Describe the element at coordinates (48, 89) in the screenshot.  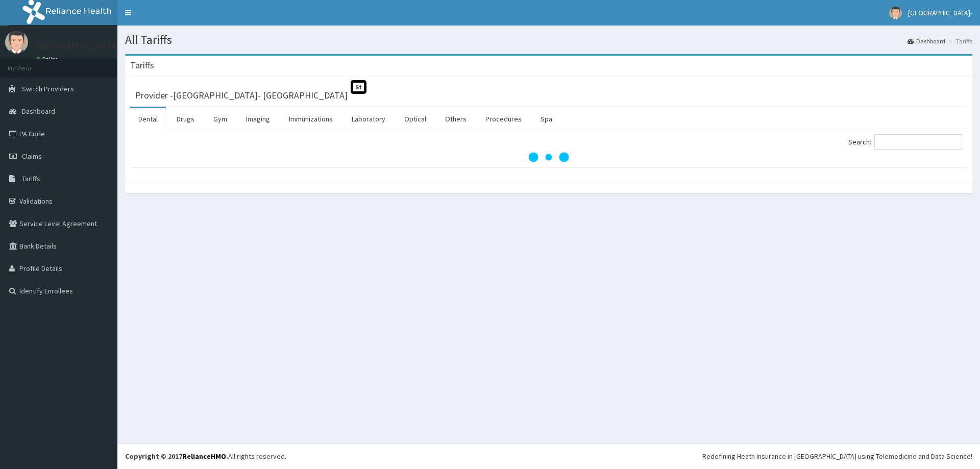
I see `span: Switch Providers` at that location.